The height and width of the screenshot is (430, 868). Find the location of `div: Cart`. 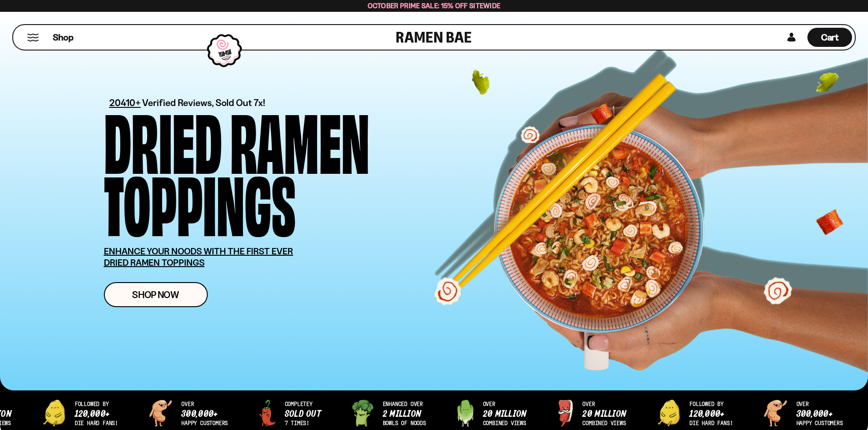

div: Cart is located at coordinates (830, 37).